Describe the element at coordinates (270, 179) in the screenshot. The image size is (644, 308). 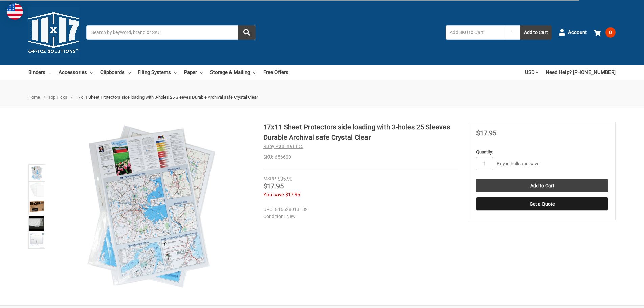
I see `div: MSRP` at that location.